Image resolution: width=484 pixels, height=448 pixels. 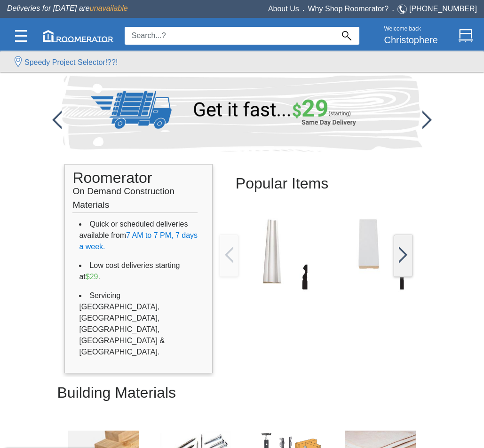 I want to click on span: $29, so click(x=92, y=277).